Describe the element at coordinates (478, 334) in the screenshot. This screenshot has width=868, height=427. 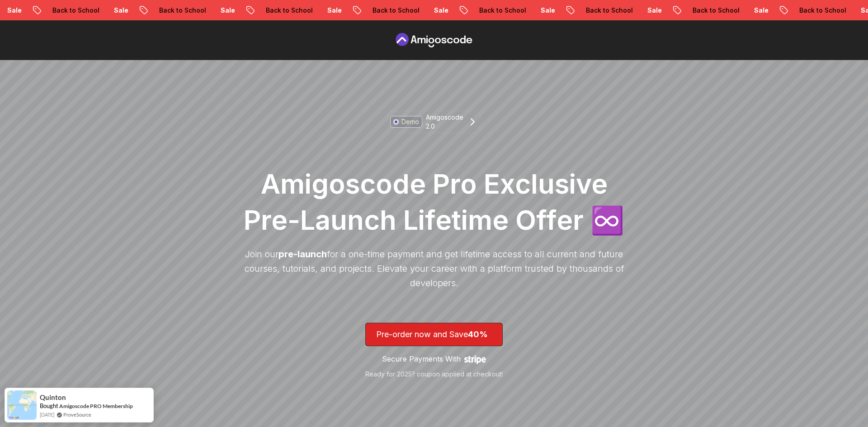
I see `span: 40%` at that location.